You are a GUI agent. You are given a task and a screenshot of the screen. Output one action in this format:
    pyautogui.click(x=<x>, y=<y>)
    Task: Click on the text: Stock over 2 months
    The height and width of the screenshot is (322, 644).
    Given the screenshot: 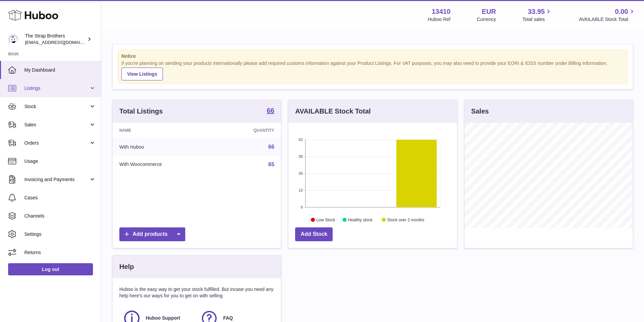 What is the action you would take?
    pyautogui.click(x=406, y=220)
    